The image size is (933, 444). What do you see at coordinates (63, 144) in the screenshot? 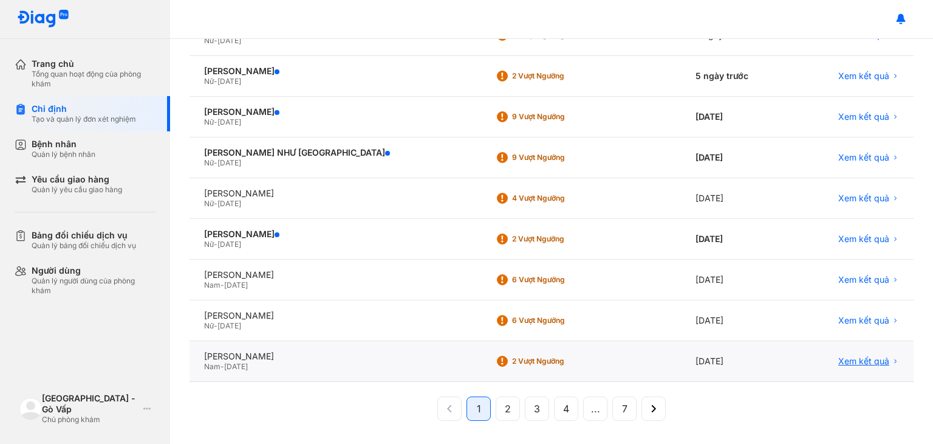
I see `div: Bệnh nhân` at bounding box center [63, 144].